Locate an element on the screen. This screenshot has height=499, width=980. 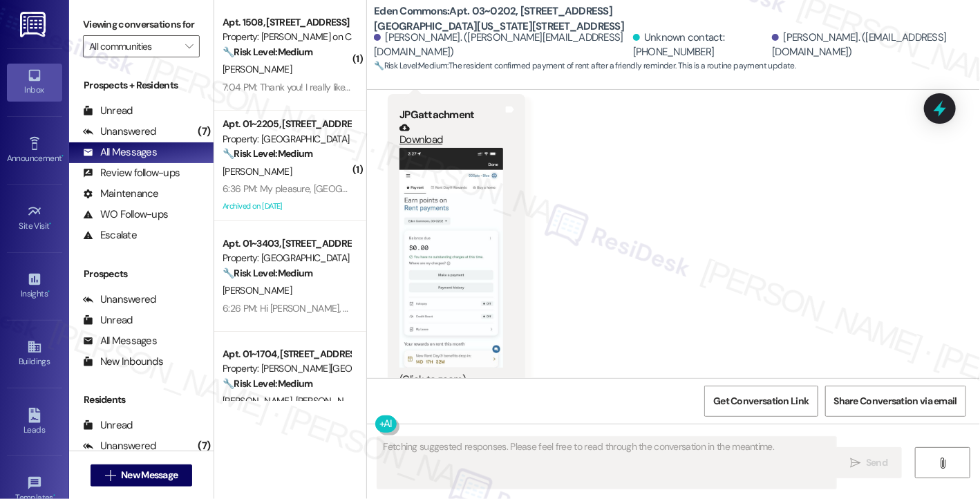
label: Viewing conversations for is located at coordinates (141, 25).